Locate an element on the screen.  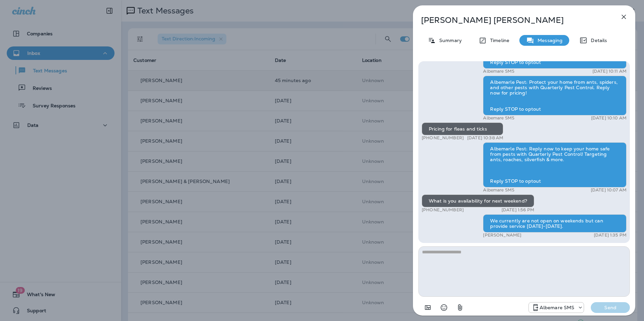
p: Summary is located at coordinates (448, 40).